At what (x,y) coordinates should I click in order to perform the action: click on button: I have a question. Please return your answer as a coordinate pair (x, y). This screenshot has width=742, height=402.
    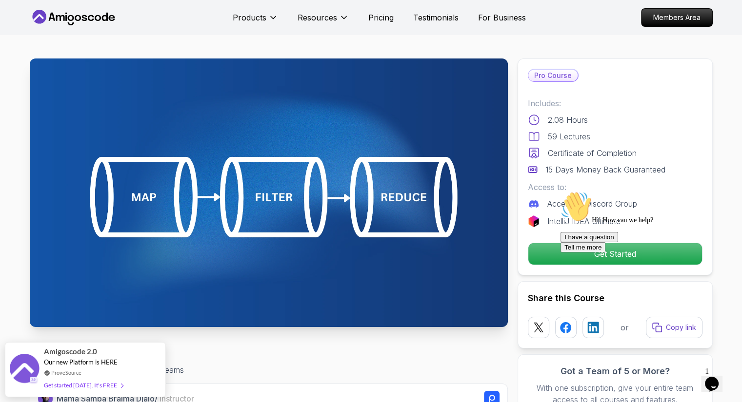
    Looking at the image, I should click on (33, 50).